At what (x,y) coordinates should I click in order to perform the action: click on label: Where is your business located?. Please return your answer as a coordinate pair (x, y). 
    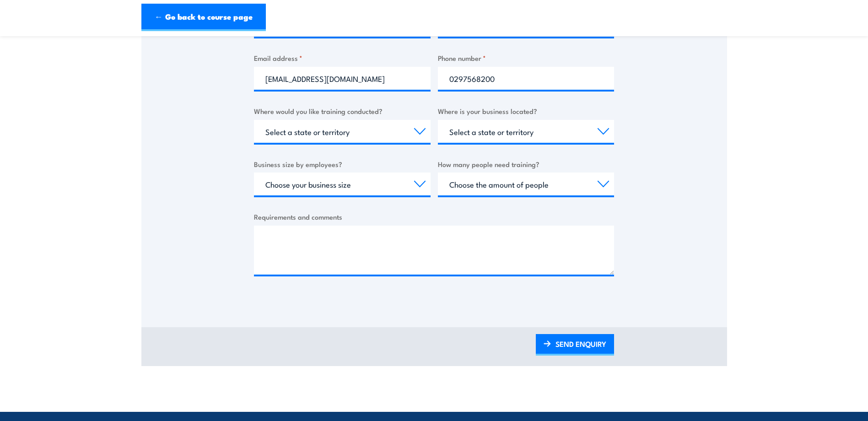
    Looking at the image, I should click on (526, 111).